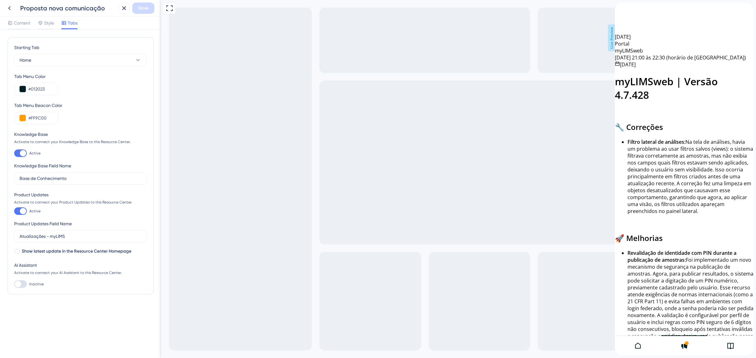 This screenshot has height=358, width=756. I want to click on div: Product Updates Field Name, so click(43, 224).